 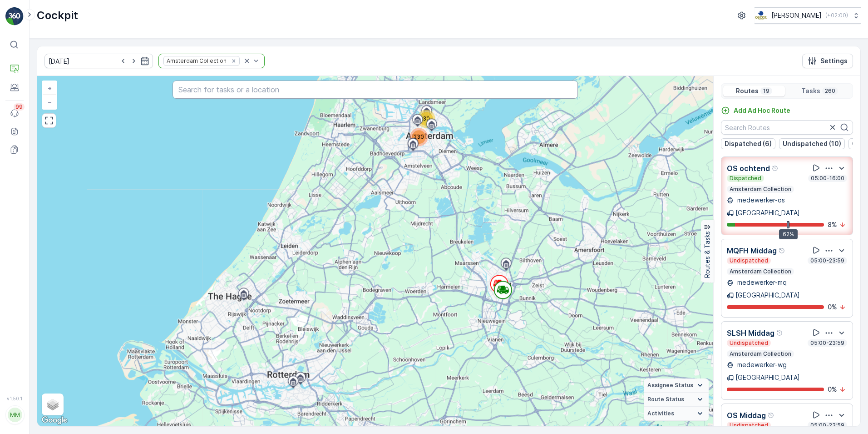 I want to click on button: Undispatched (10), so click(x=812, y=144).